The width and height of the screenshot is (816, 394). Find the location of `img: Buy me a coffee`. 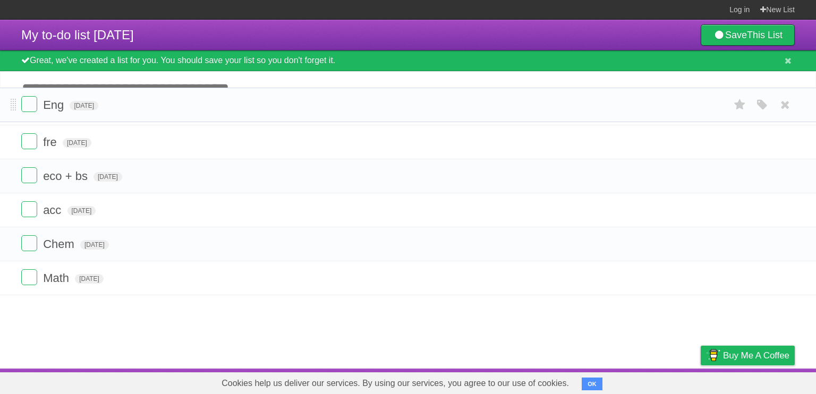

img: Buy me a coffee is located at coordinates (713, 355).